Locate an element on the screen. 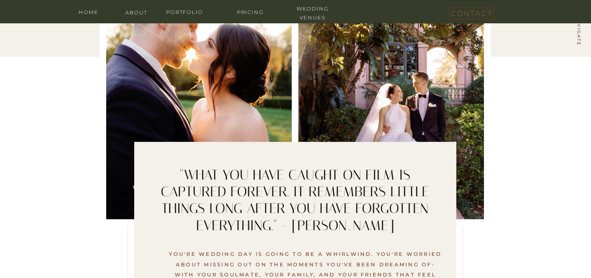  nav: about is located at coordinates (137, 12).